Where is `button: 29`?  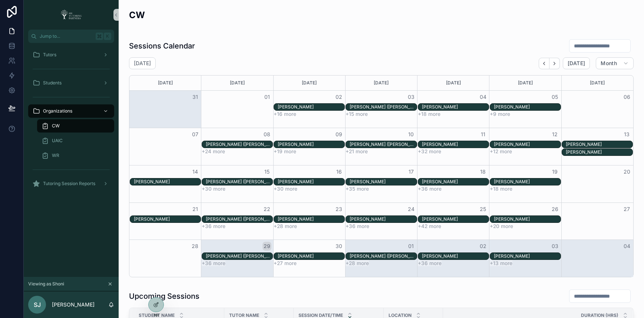
button: 29 is located at coordinates (267, 246).